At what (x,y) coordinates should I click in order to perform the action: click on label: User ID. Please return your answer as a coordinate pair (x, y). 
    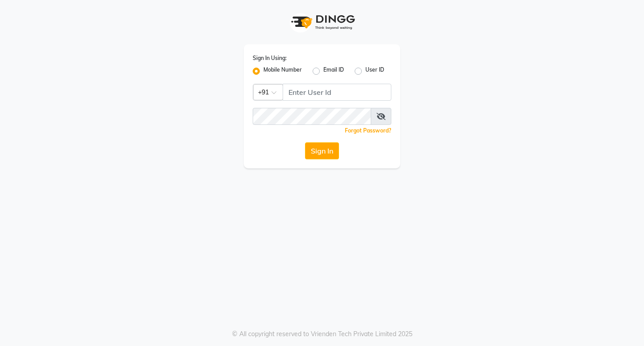
    Looking at the image, I should click on (375, 71).